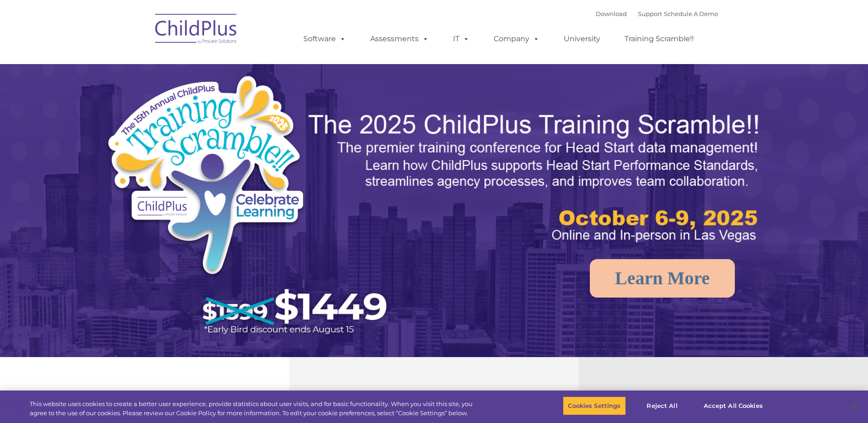 The width and height of the screenshot is (868, 423). I want to click on button: Close, so click(854, 406).